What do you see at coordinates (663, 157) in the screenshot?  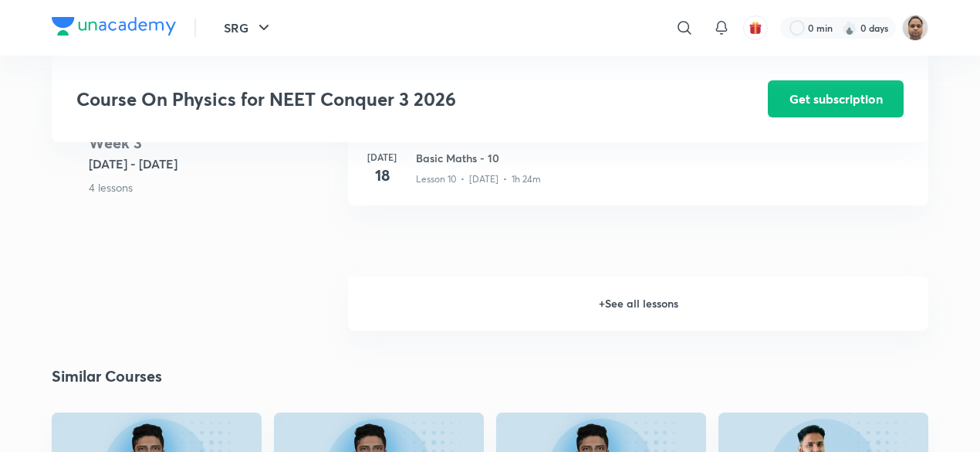 I see `h3: Basic Maths - 10` at bounding box center [663, 157].